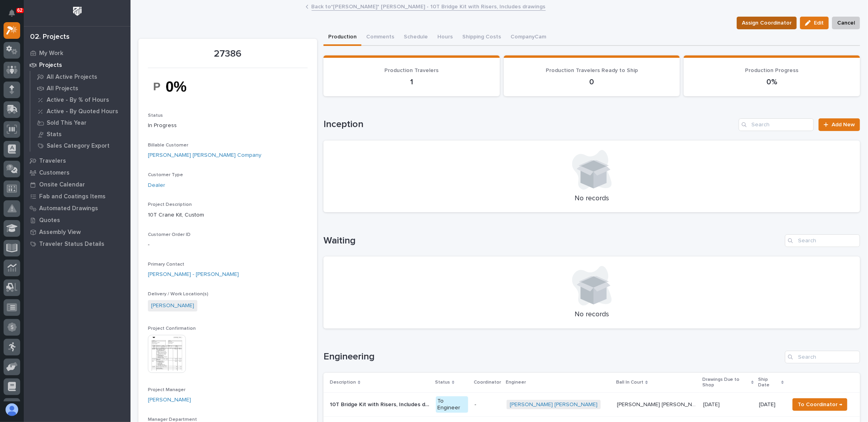  What do you see at coordinates (530, 124) in the screenshot?
I see `h1: Inception` at bounding box center [530, 124].